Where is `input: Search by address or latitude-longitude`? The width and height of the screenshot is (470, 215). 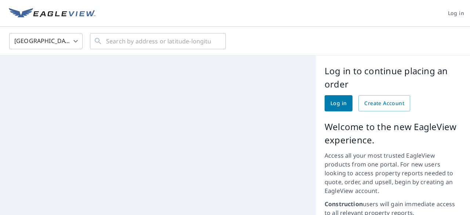 input: Search by address or latitude-longitude is located at coordinates (158, 41).